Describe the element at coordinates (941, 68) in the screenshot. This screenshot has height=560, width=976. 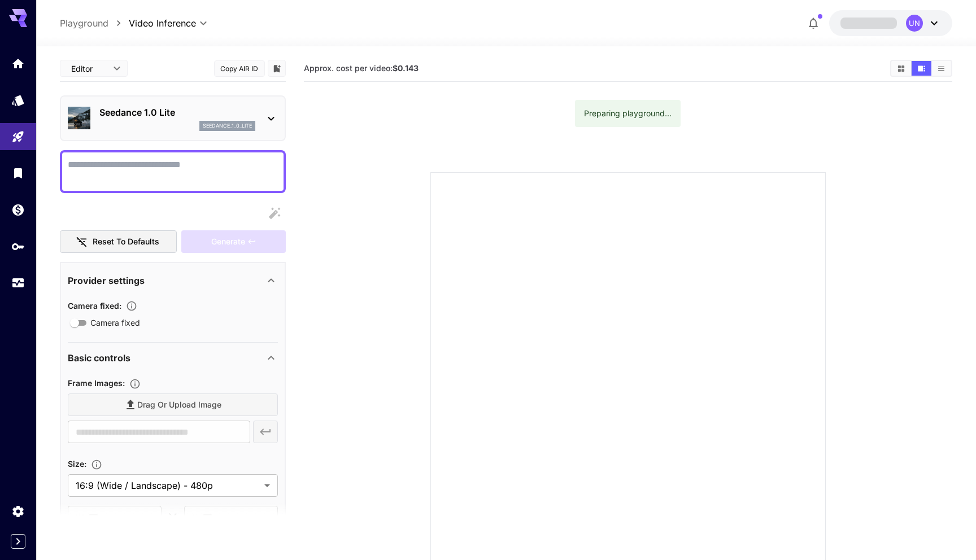
I see `button: Show videos in list view` at that location.